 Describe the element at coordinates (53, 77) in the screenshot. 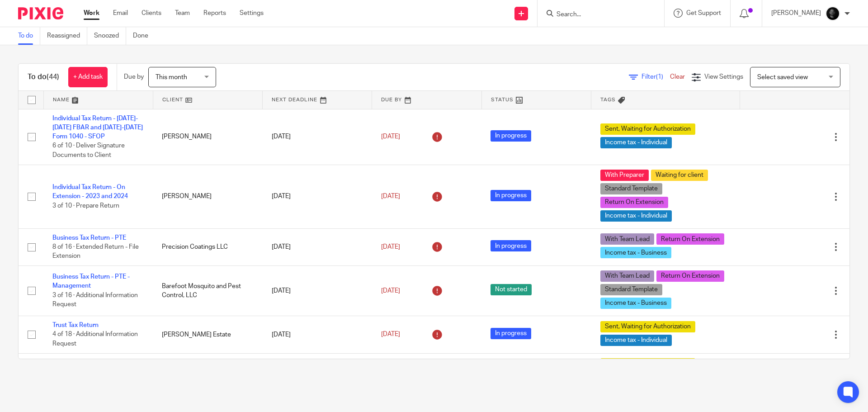

I see `span: (44)` at that location.